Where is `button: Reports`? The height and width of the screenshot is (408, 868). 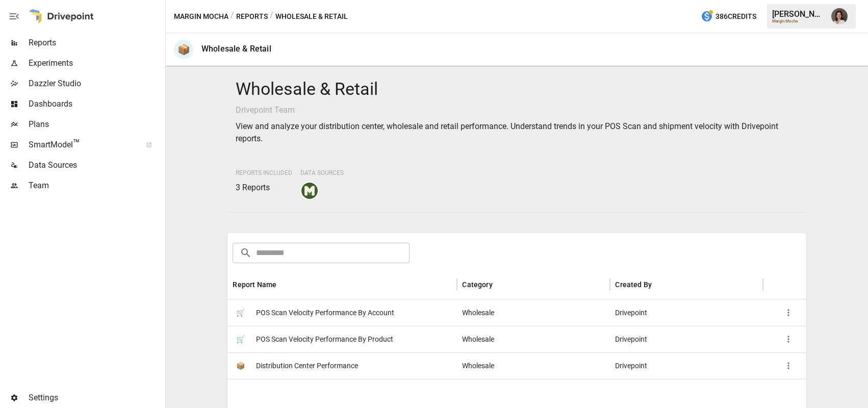
button: Reports is located at coordinates (252, 16).